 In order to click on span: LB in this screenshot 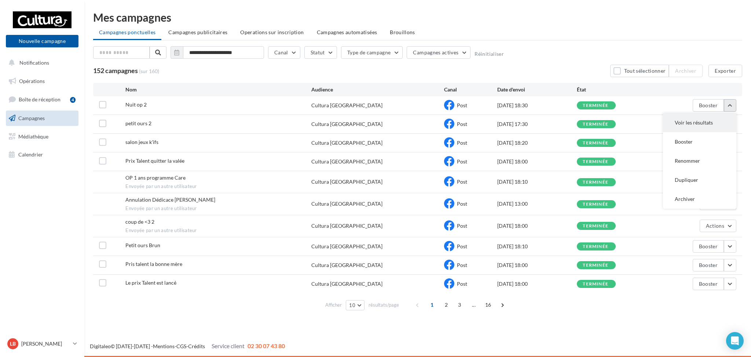, I will do `click(13, 343)`.